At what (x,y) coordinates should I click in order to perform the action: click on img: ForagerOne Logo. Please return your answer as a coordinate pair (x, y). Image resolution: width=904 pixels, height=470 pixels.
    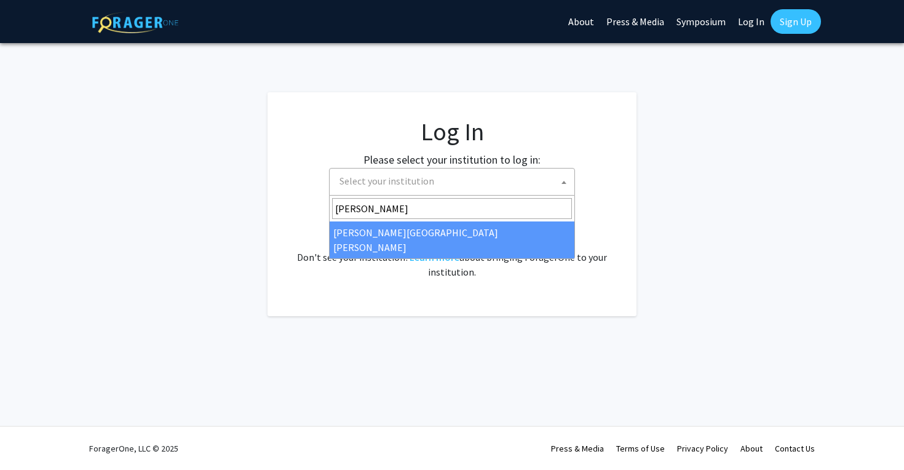
    Looking at the image, I should click on (135, 22).